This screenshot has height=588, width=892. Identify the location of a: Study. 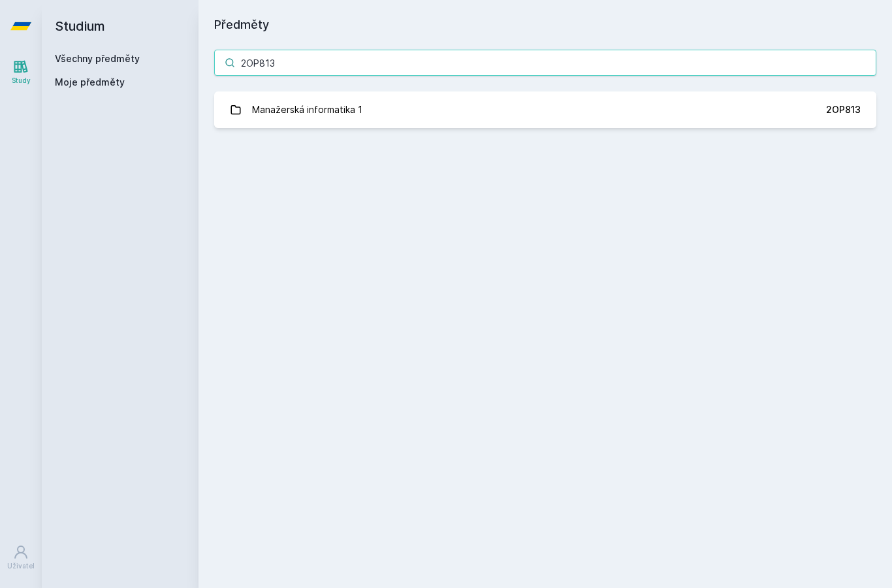
(21, 72).